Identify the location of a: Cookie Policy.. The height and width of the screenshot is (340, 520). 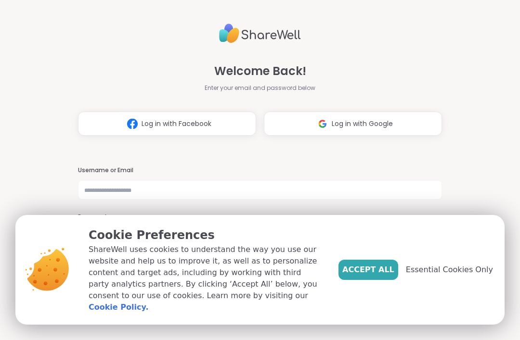
(118, 308).